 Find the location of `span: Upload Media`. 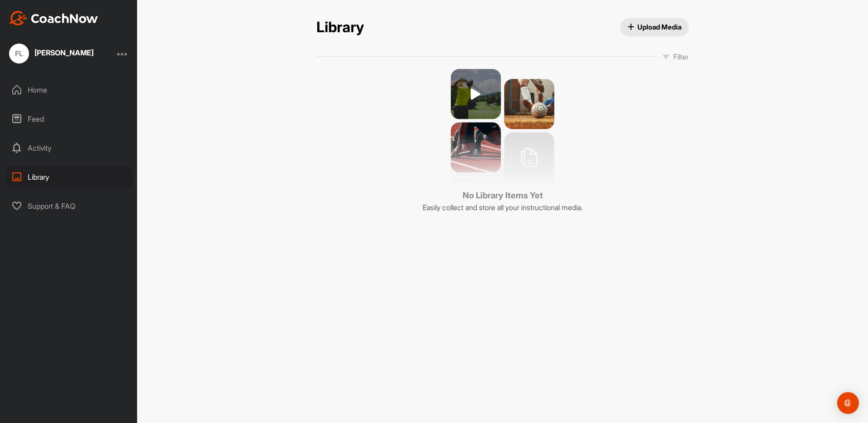

span: Upload Media is located at coordinates (655, 27).